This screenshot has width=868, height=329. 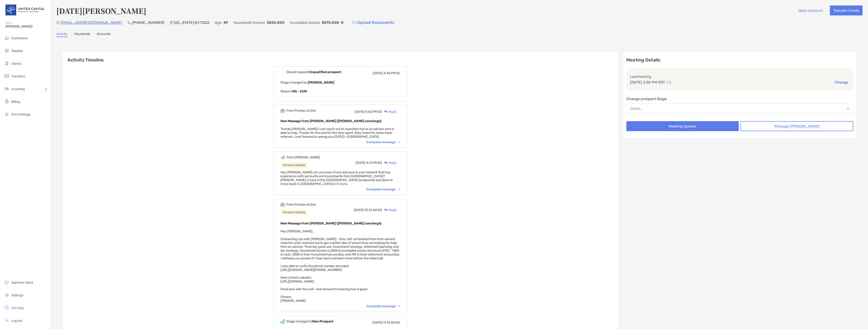 What do you see at coordinates (18, 89) in the screenshot?
I see `span: Investing` at bounding box center [18, 89].